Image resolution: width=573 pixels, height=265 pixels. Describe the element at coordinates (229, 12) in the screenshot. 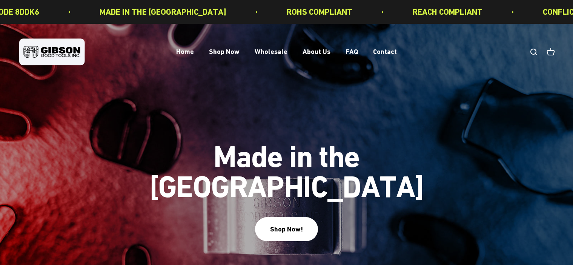

I see `p: ROHS COMPLIANT` at that location.